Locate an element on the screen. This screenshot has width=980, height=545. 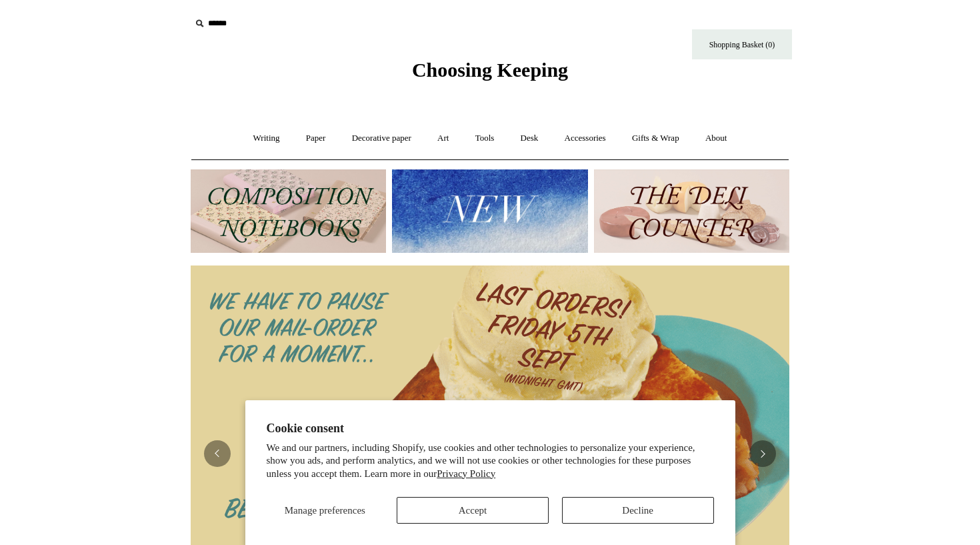
button: Decline is located at coordinates (638, 510).